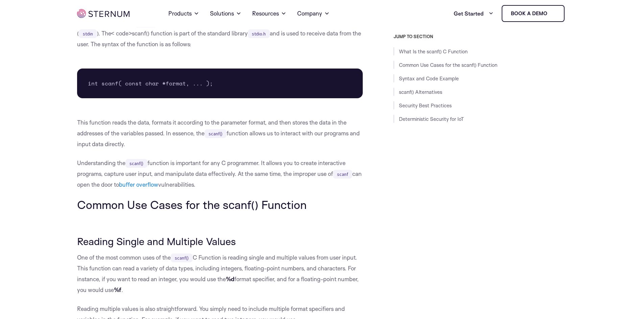  What do you see at coordinates (88, 34) in the screenshot?
I see `code: stdin` at bounding box center [88, 34].